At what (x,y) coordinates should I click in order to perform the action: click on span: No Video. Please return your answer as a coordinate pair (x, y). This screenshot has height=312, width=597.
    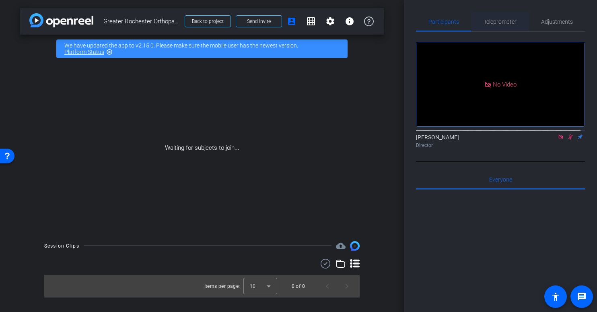
    Looking at the image, I should click on (505, 84).